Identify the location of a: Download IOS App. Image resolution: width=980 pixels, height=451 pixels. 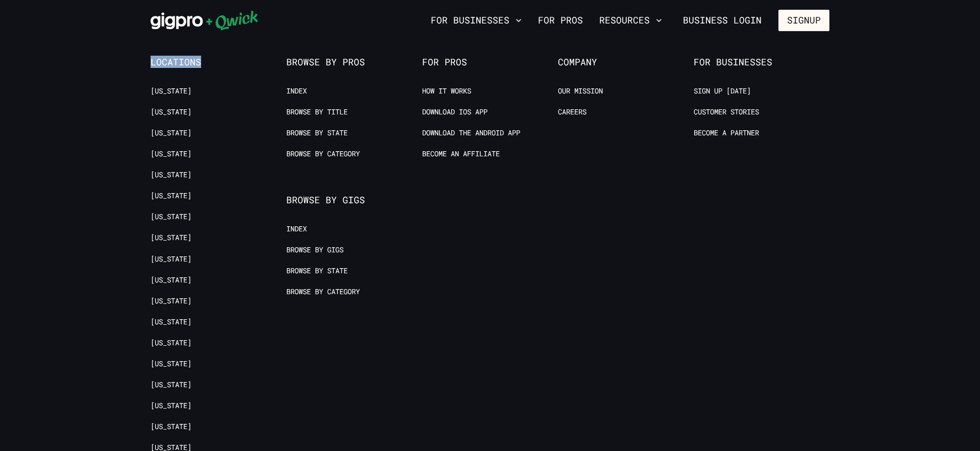
(455, 112).